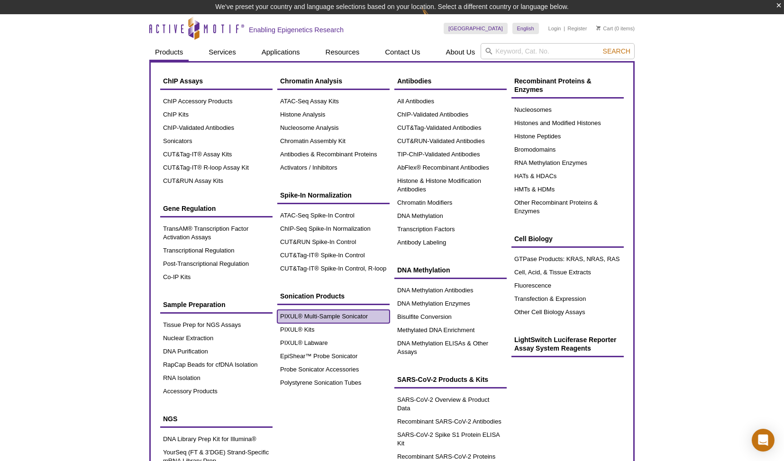 Image resolution: width=784 pixels, height=461 pixels. I want to click on a: Histones and Modified Histones, so click(568, 123).